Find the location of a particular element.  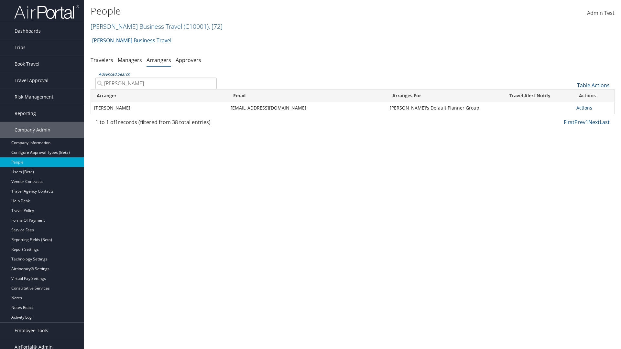

th: Actions is located at coordinates (594, 96).